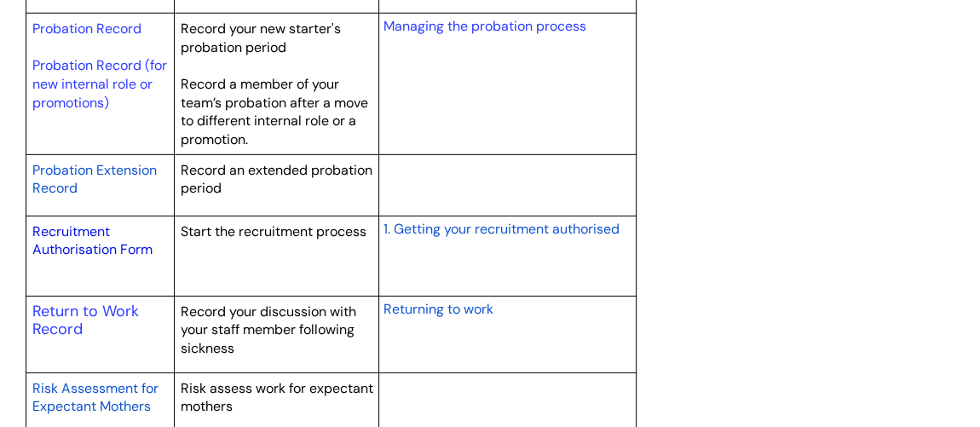 The height and width of the screenshot is (427, 980). I want to click on a: Recruitment Authorisation Form, so click(92, 240).